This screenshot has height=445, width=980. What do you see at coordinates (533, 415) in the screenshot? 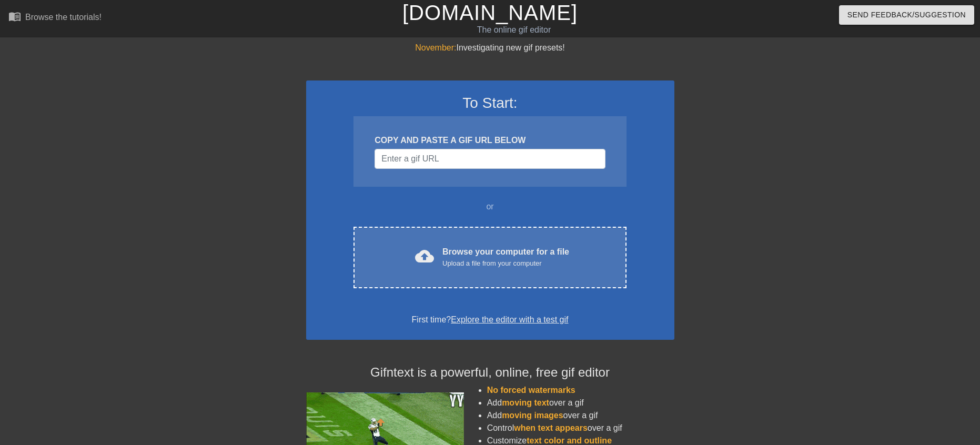
I see `span: moving images` at bounding box center [533, 415].